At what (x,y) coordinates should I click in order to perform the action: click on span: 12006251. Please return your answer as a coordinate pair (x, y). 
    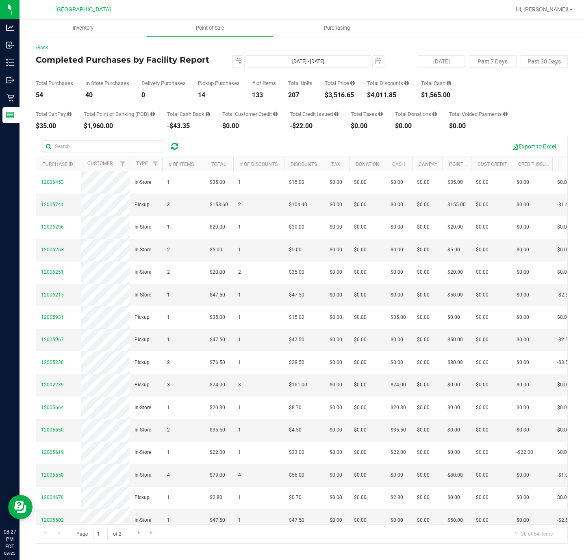
    Looking at the image, I should click on (52, 272).